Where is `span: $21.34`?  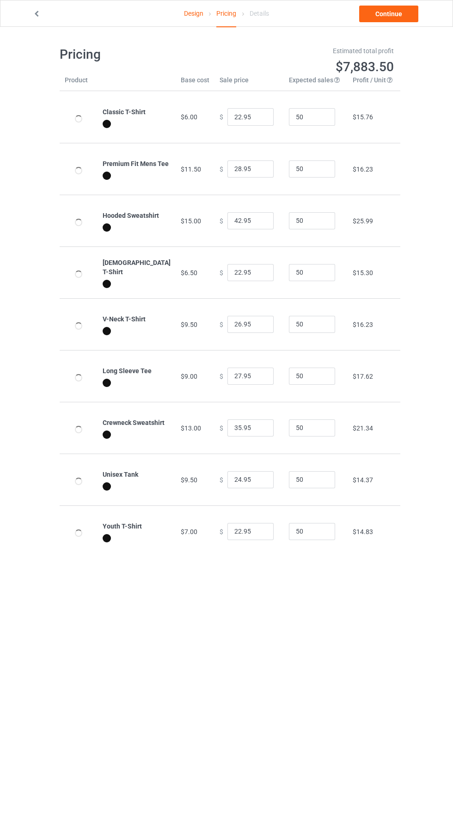
span: $21.34 is located at coordinates (363, 428).